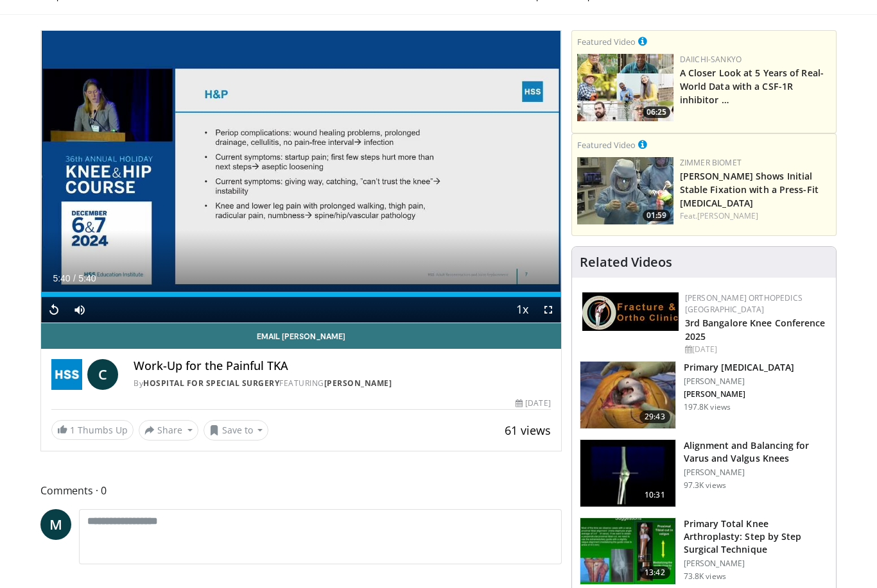 This screenshot has width=877, height=588. I want to click on span: 1, so click(72, 430).